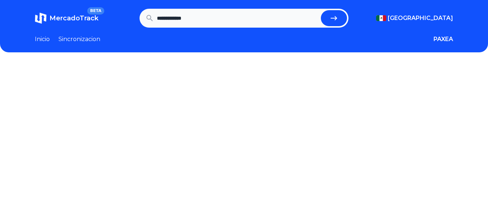 This screenshot has height=217, width=488. I want to click on button: PAXEA, so click(444, 39).